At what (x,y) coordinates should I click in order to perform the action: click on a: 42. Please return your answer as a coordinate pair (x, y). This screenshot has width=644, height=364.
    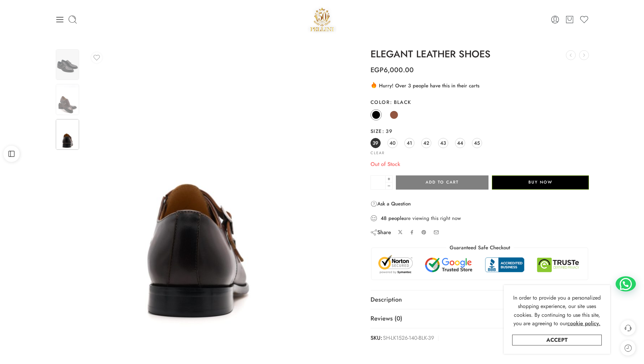
    Looking at the image, I should click on (427, 144).